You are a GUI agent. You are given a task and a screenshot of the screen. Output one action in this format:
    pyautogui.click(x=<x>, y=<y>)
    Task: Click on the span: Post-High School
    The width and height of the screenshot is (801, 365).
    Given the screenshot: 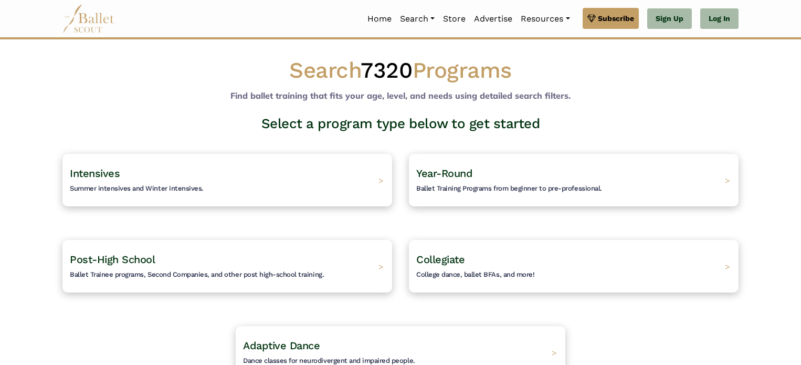 What is the action you would take?
    pyautogui.click(x=112, y=259)
    